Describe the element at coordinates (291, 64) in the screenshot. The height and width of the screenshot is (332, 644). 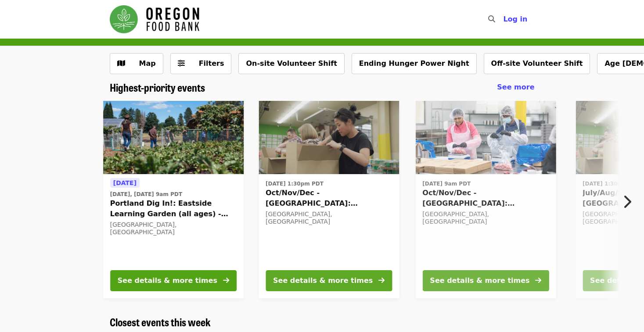
I see `button: On-site Volunteer Shift` at that location.